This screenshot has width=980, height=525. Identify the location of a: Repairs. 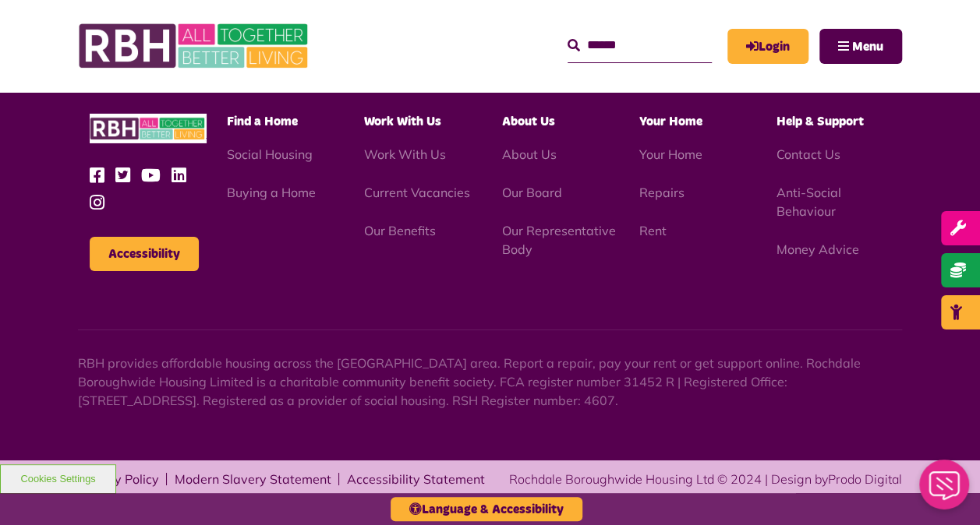
(662, 192).